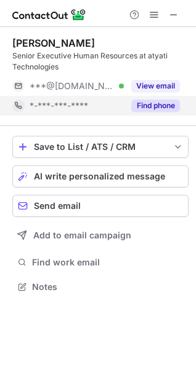 This screenshot has width=196, height=392. I want to click on button: Send email, so click(100, 206).